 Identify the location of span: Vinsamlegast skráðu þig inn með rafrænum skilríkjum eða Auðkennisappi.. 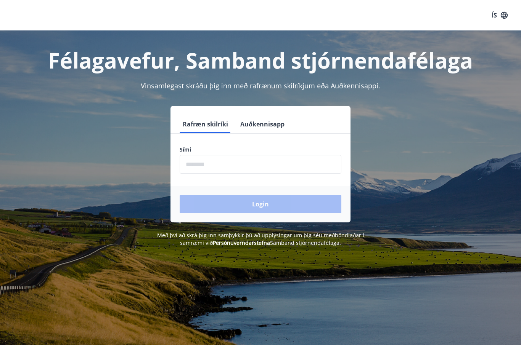
(260, 86).